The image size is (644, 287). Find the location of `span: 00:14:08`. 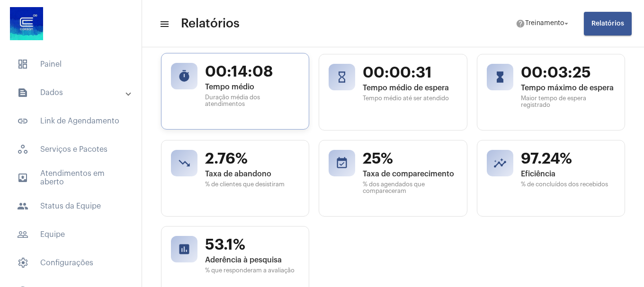

span: 00:14:08 is located at coordinates (252, 72).